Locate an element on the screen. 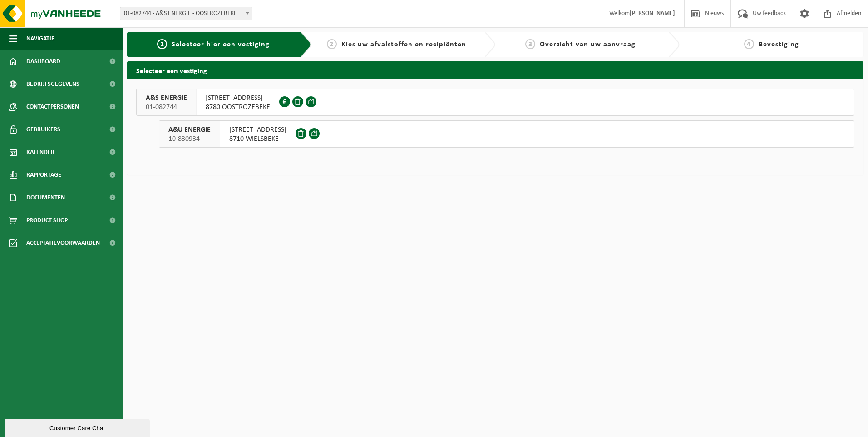 The width and height of the screenshot is (868, 437). div: Customer Care Chat is located at coordinates (72, 11).